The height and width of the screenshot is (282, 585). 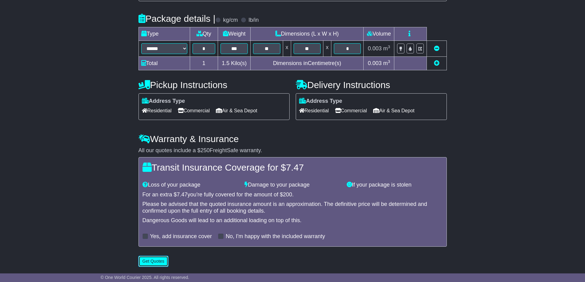 I want to click on label: Yes, add insurance cover, so click(x=181, y=237).